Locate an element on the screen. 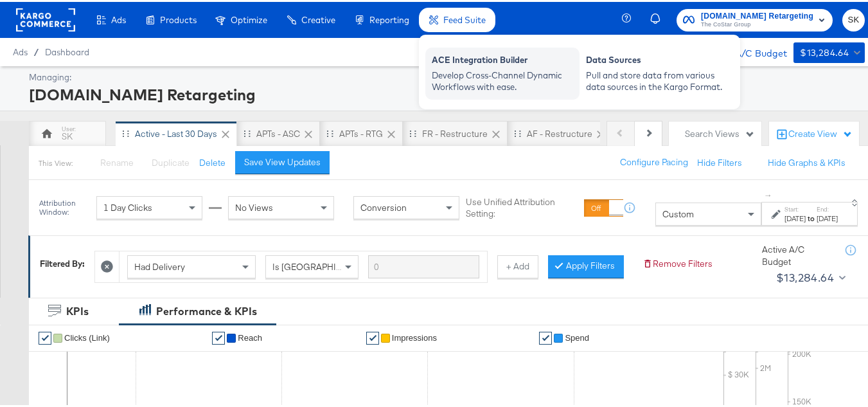  label: End: is located at coordinates (827, 207).